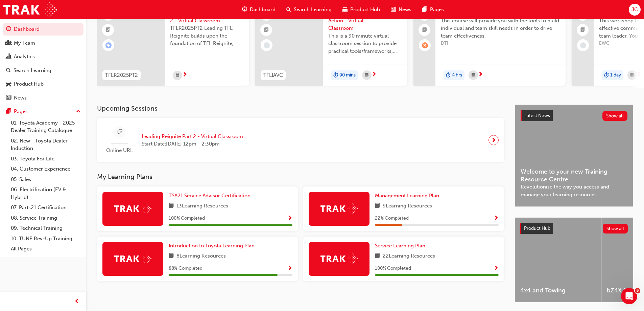 The height and width of the screenshot is (311, 644). I want to click on span: 90 mins, so click(347, 75).